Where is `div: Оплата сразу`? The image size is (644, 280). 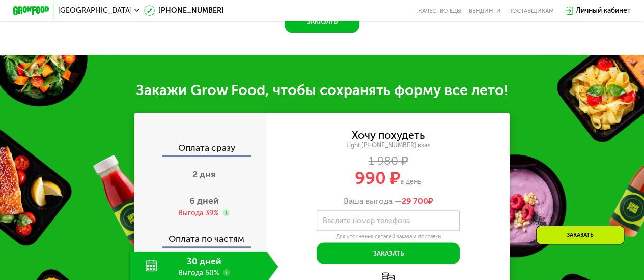
div: Оплата сразу is located at coordinates (201, 150).